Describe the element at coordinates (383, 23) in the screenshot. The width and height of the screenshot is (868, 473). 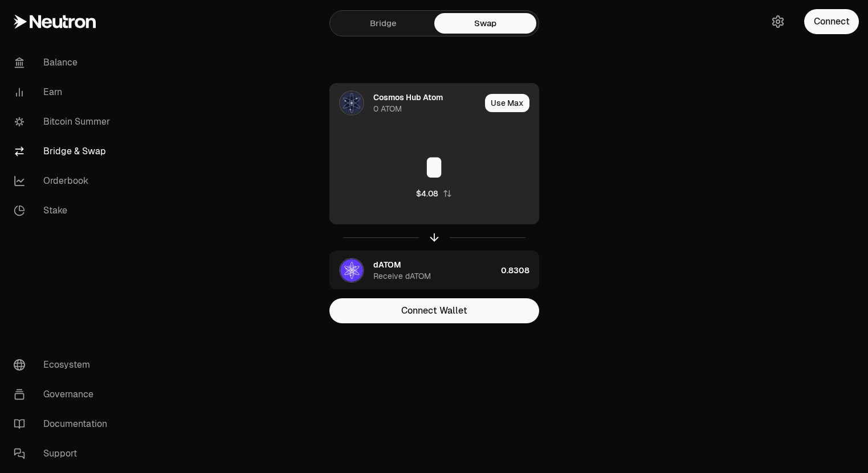
I see `a: Bridge` at that location.